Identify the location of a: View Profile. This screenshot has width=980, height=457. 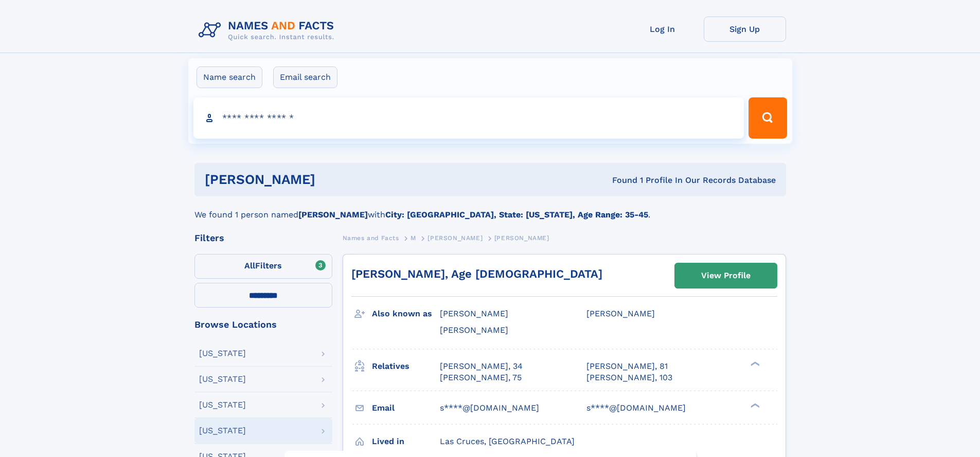
(726, 276).